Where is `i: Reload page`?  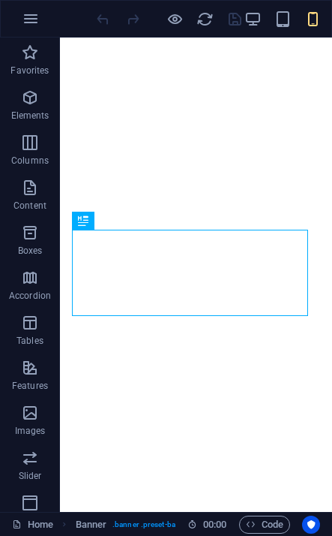 i: Reload page is located at coordinates (205, 19).